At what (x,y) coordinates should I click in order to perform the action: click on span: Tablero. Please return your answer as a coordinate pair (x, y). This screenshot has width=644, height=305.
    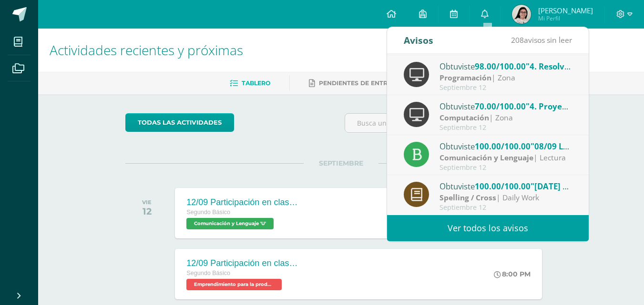
    Looking at the image, I should click on (256, 83).